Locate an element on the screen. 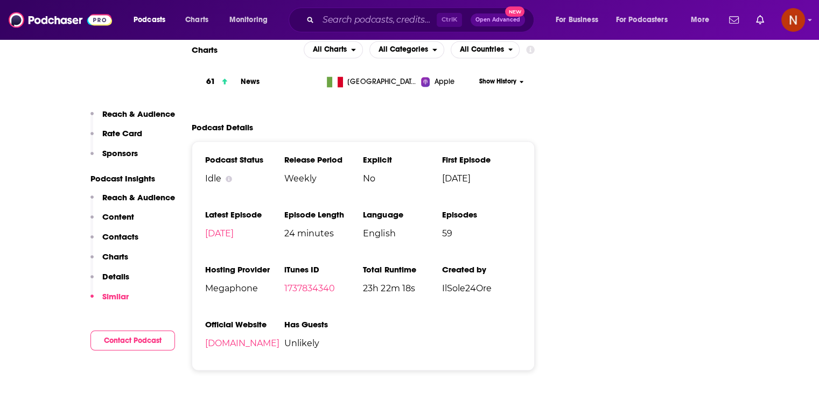 Image resolution: width=819 pixels, height=393 pixels. h3: Hosting Provider is located at coordinates (244, 269).